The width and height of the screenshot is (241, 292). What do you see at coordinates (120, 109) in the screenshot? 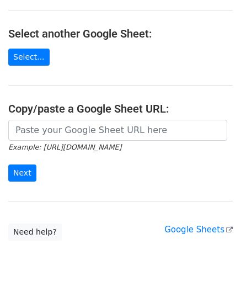
I see `h4: Copy/paste a Google Sheet URL:` at bounding box center [120, 109].